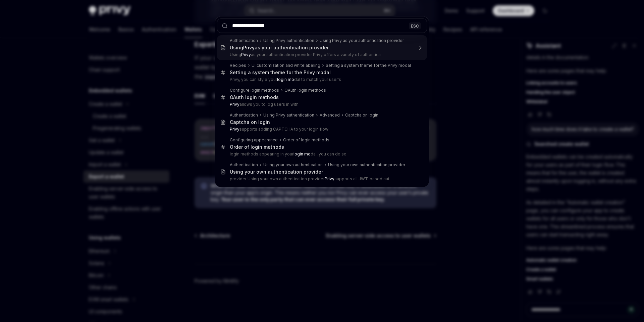 The image size is (644, 322). I want to click on p: login methods appearing in your dal, you can do so, so click(322, 154).